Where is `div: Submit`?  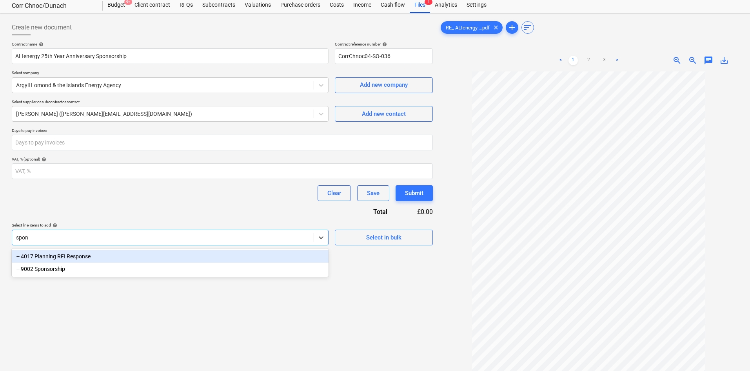 div: Submit is located at coordinates (414, 193).